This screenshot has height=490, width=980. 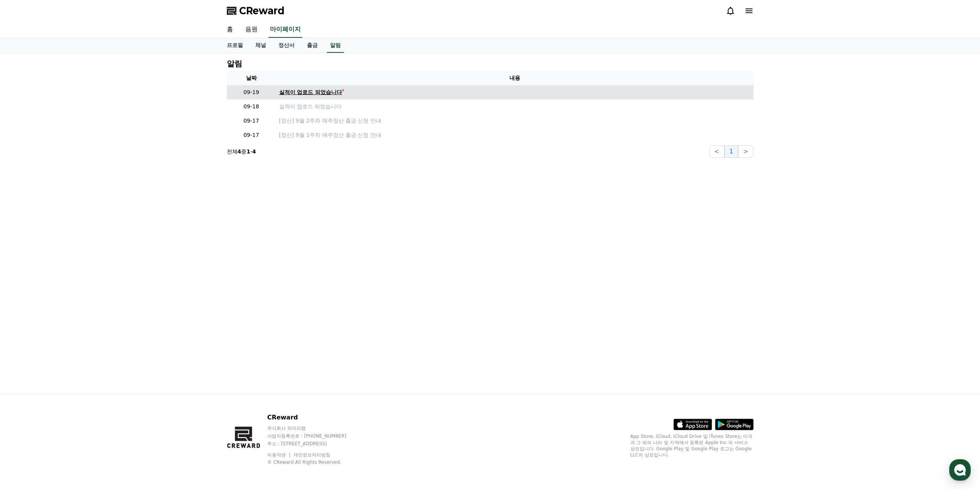 I want to click on button: 1, so click(x=731, y=151).